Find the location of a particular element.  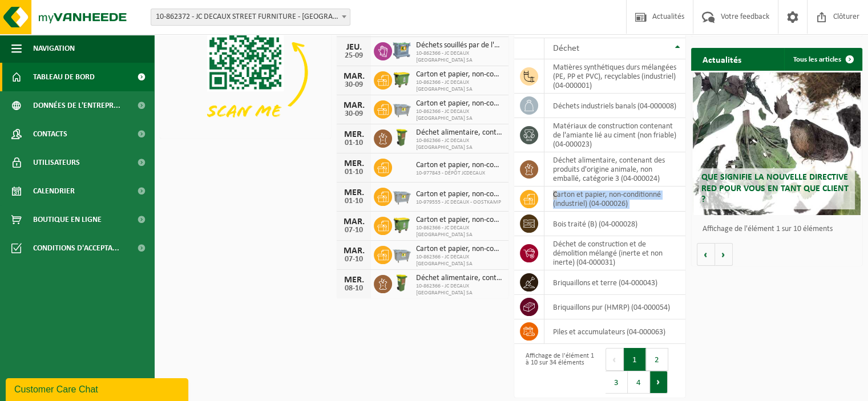

button: 3 is located at coordinates (616, 382).